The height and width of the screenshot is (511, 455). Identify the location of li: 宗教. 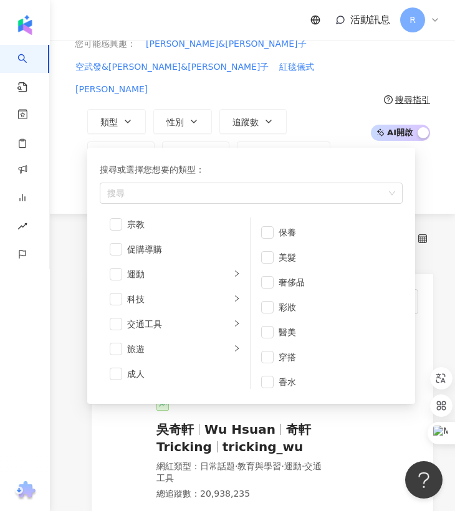
(175, 224).